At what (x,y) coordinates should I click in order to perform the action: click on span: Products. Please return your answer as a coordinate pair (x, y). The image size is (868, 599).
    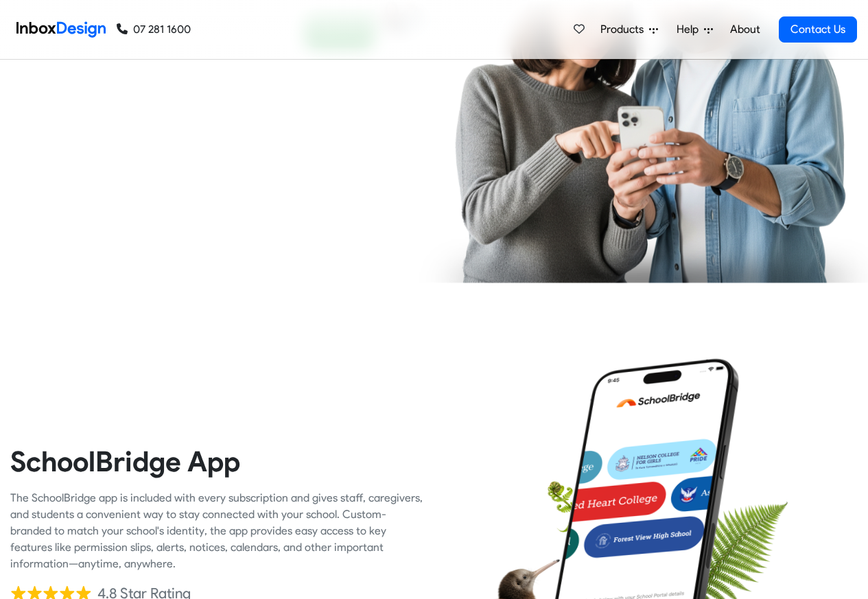
    Looking at the image, I should click on (624, 29).